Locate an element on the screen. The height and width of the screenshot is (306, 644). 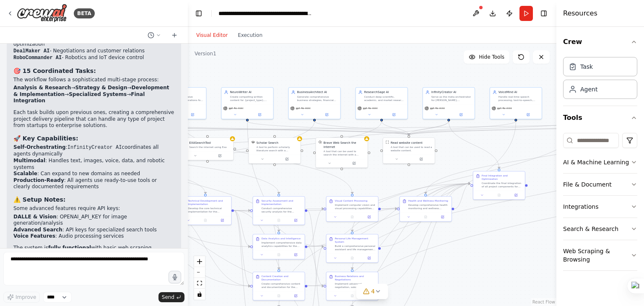
div: Tools is located at coordinates (600, 203).